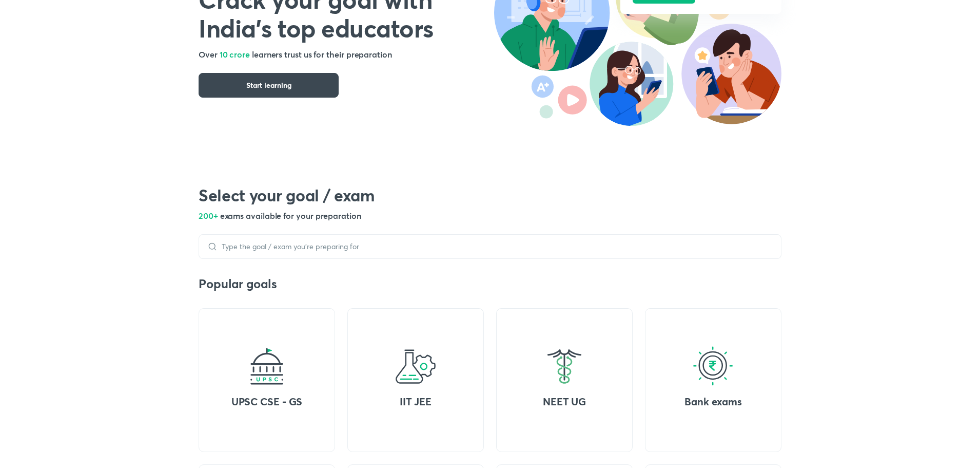 The width and height of the screenshot is (980, 468). What do you see at coordinates (564, 401) in the screenshot?
I see `h4: NEET UG` at bounding box center [564, 401].